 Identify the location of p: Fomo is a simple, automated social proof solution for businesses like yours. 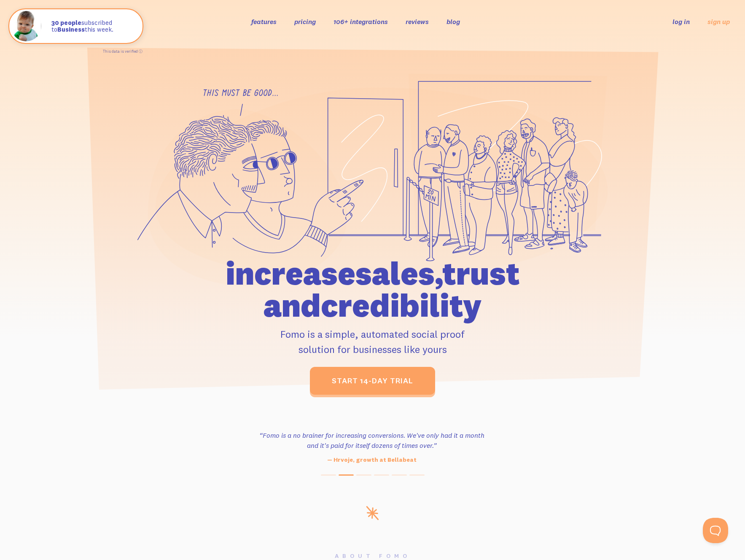
(373, 342).